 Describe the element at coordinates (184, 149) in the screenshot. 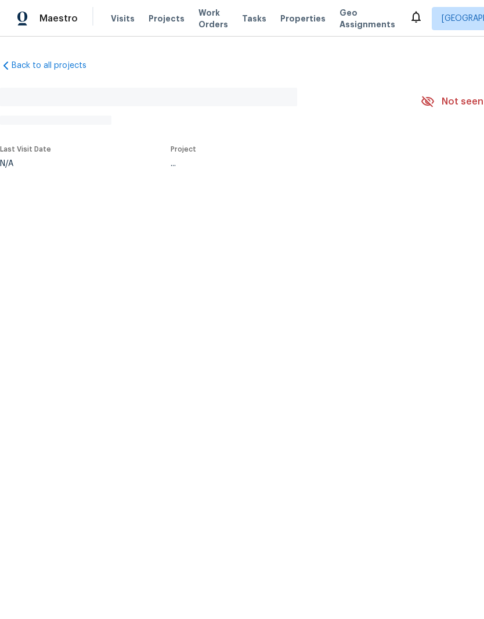

I see `span: Project` at that location.